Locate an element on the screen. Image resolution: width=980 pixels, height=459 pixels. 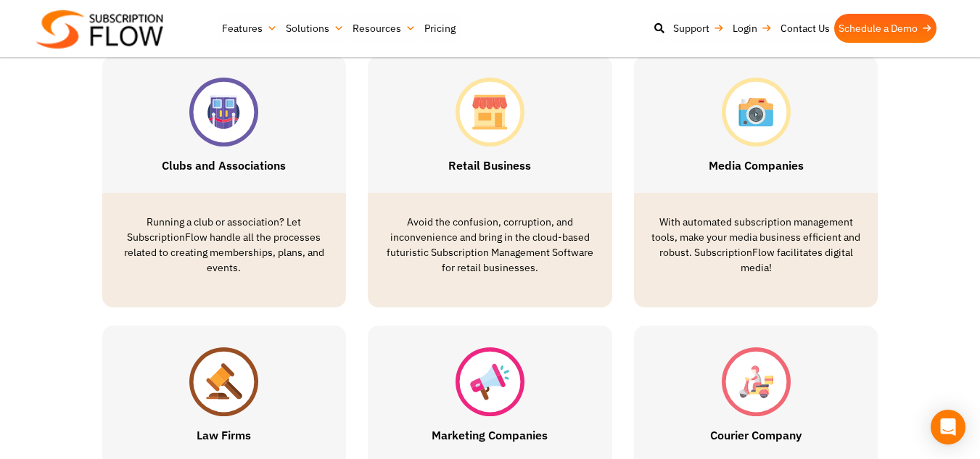
a: Features is located at coordinates (250, 28).